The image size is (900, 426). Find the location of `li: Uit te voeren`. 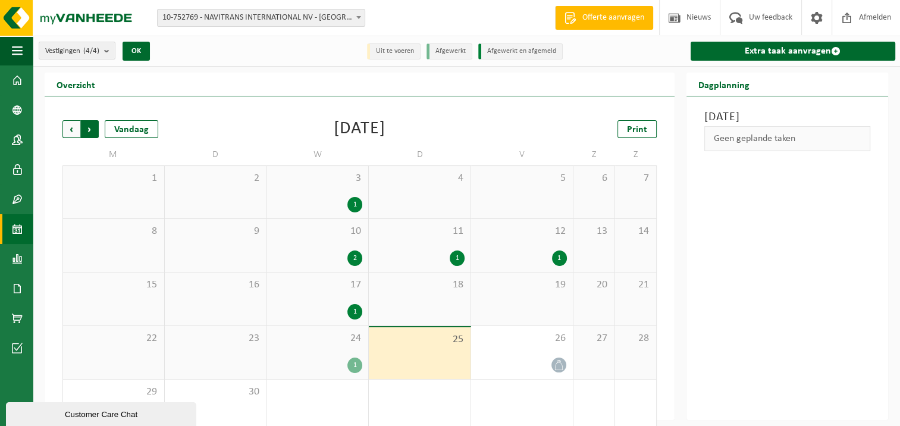

li: Uit te voeren is located at coordinates (394, 51).